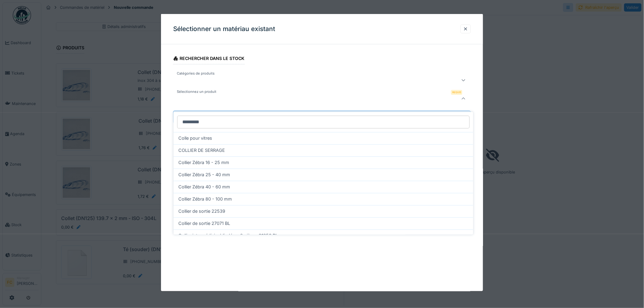 This screenshot has height=308, width=644. What do you see at coordinates (205, 199) in the screenshot?
I see `span: Collier Zébra 80 - 100 mm` at bounding box center [205, 199].